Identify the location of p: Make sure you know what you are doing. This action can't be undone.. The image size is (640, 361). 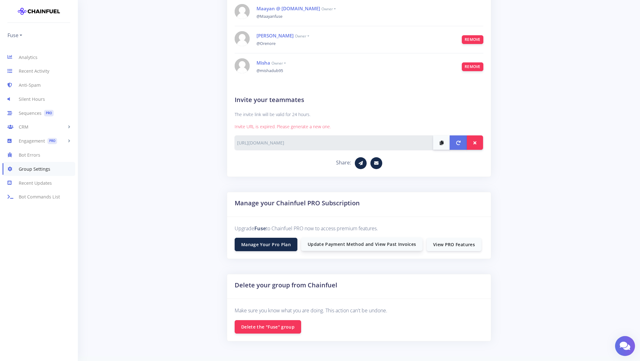
(359, 310).